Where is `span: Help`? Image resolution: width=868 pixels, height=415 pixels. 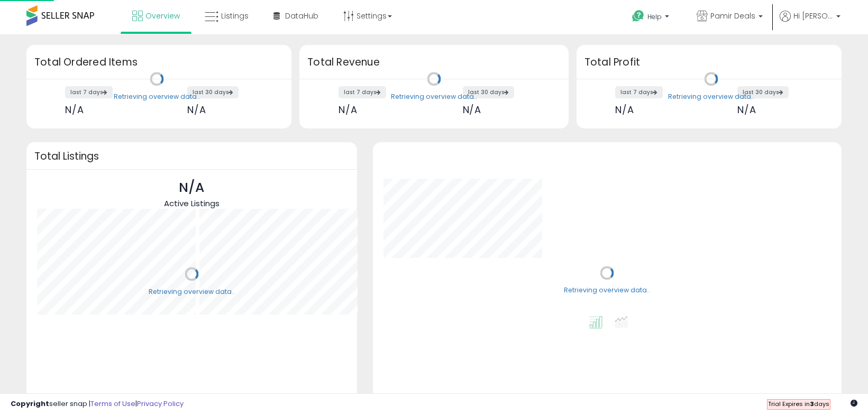 span: Help is located at coordinates (654, 16).